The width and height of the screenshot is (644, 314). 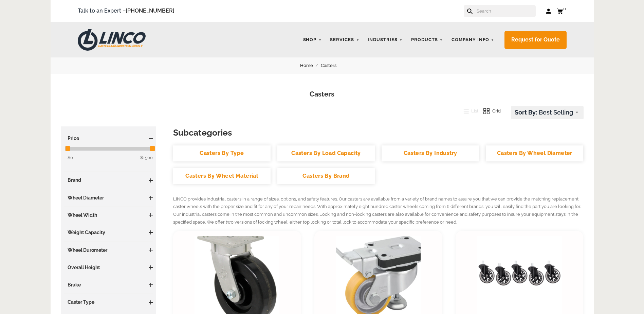 I want to click on a: Casters By Wheel Material, so click(x=222, y=176).